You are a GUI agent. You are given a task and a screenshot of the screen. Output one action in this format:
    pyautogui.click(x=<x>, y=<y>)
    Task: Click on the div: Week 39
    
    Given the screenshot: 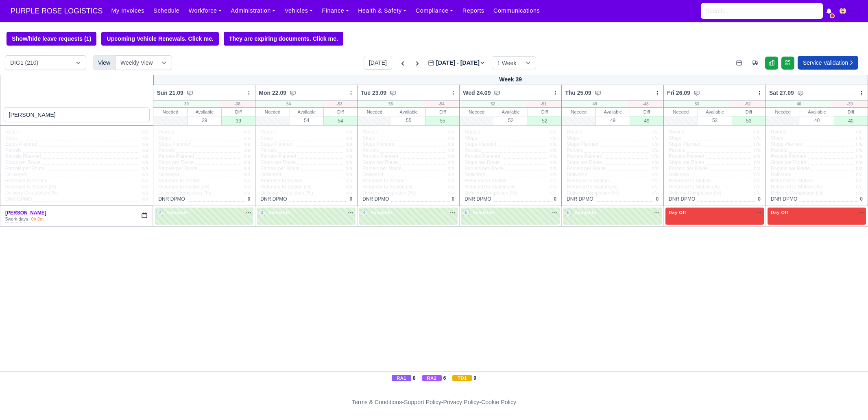 What is the action you would take?
    pyautogui.click(x=510, y=80)
    